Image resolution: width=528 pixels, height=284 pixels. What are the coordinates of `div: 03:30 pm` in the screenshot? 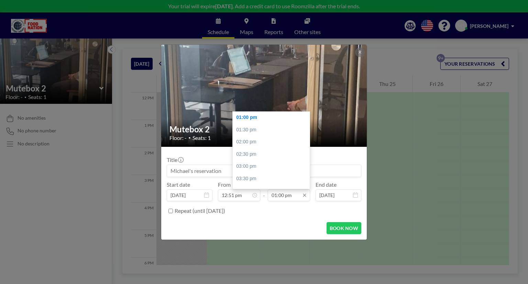 It's located at (273, 179).